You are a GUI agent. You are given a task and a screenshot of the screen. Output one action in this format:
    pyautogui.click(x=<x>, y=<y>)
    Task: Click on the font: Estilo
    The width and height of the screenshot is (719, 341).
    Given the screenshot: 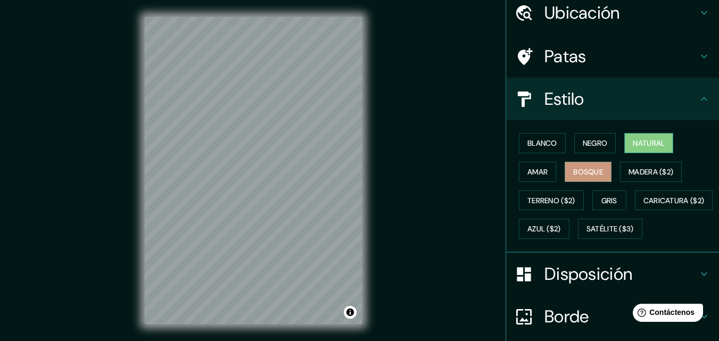 What is the action you would take?
    pyautogui.click(x=564, y=99)
    